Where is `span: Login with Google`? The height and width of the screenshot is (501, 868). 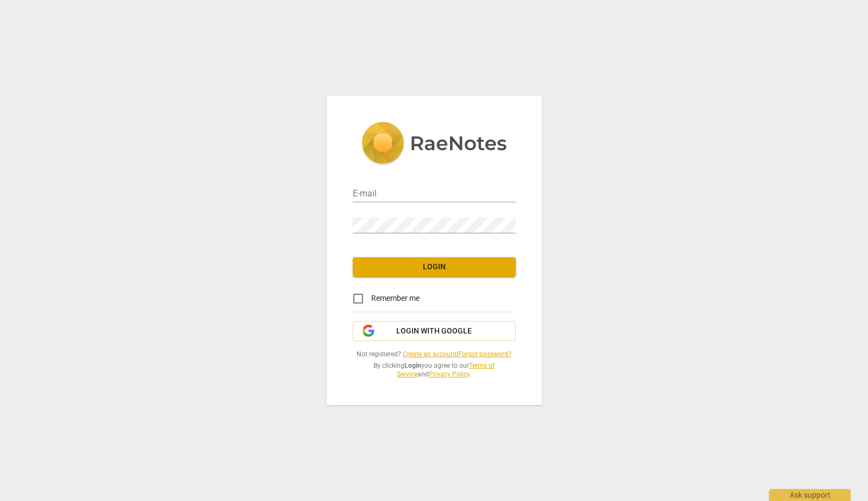
span: Login with Google is located at coordinates (433, 331).